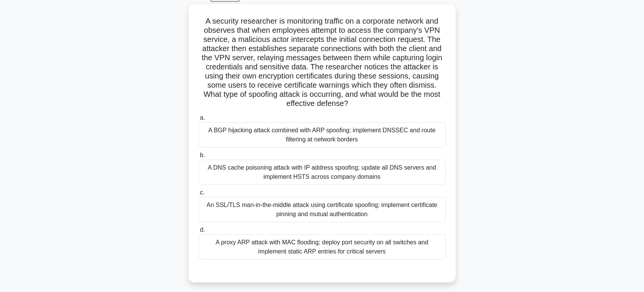 The image size is (644, 292). I want to click on div: A proxy ARP attack with MAC flooding; deploy port security on all switches and implement static A..., so click(322, 247).